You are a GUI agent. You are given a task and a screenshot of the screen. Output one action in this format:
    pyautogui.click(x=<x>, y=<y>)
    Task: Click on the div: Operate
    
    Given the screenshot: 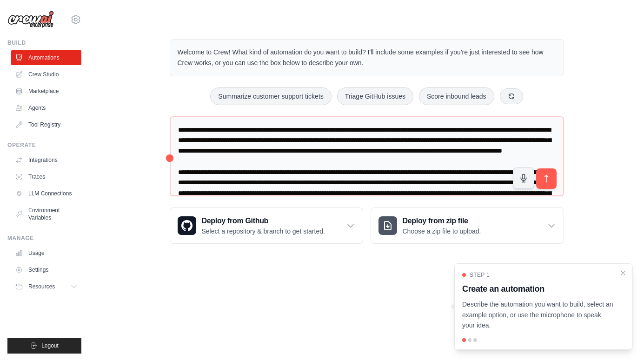 What is the action you would take?
    pyautogui.click(x=44, y=145)
    